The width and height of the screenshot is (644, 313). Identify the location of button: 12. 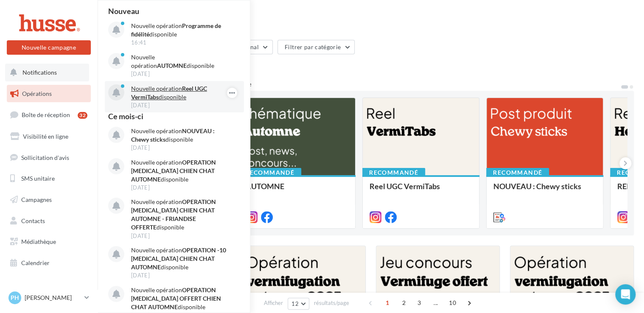
(298, 303).